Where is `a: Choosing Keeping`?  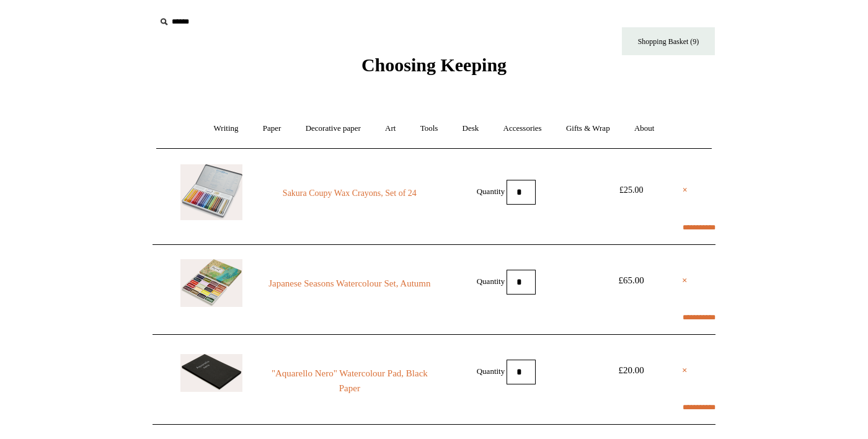 a: Choosing Keeping is located at coordinates (434, 69).